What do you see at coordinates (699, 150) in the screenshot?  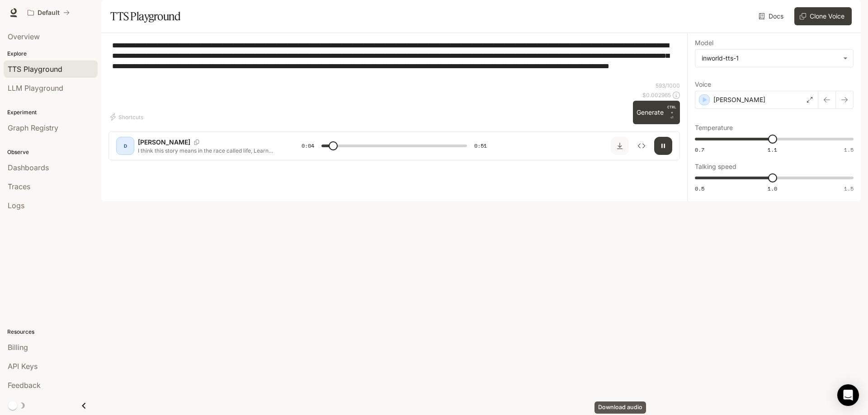 I see `span: 0.7` at bounding box center [699, 150].